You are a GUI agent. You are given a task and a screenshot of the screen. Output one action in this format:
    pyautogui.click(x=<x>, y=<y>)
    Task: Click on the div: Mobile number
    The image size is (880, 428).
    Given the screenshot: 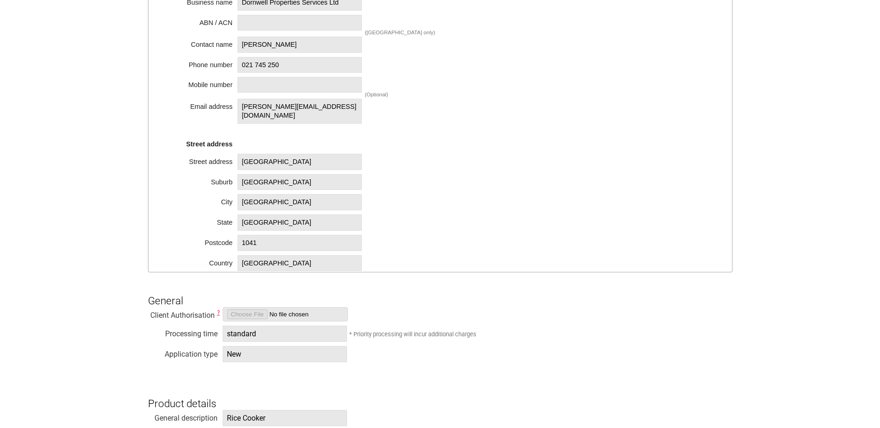 What is the action you would take?
    pyautogui.click(x=198, y=83)
    